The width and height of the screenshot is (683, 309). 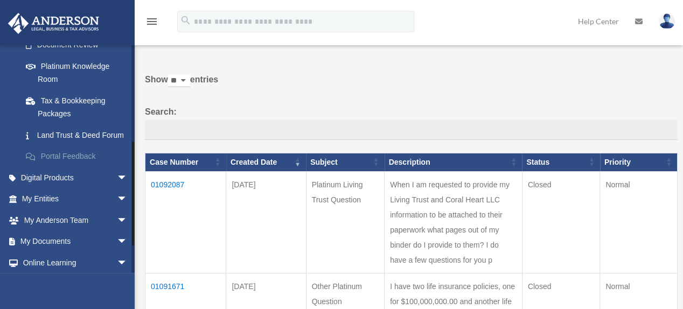 What do you see at coordinates (152, 22) in the screenshot?
I see `i: menu` at bounding box center [152, 22].